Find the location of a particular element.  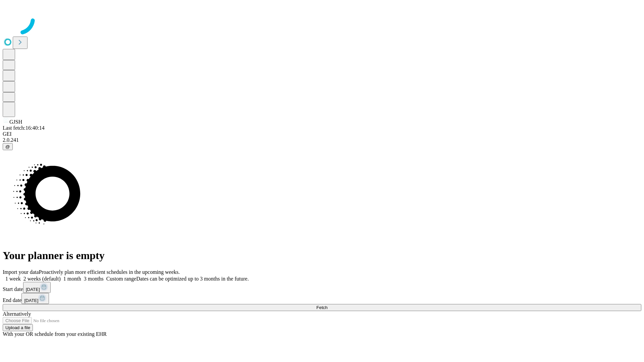

button: Fetch is located at coordinates (322, 307).